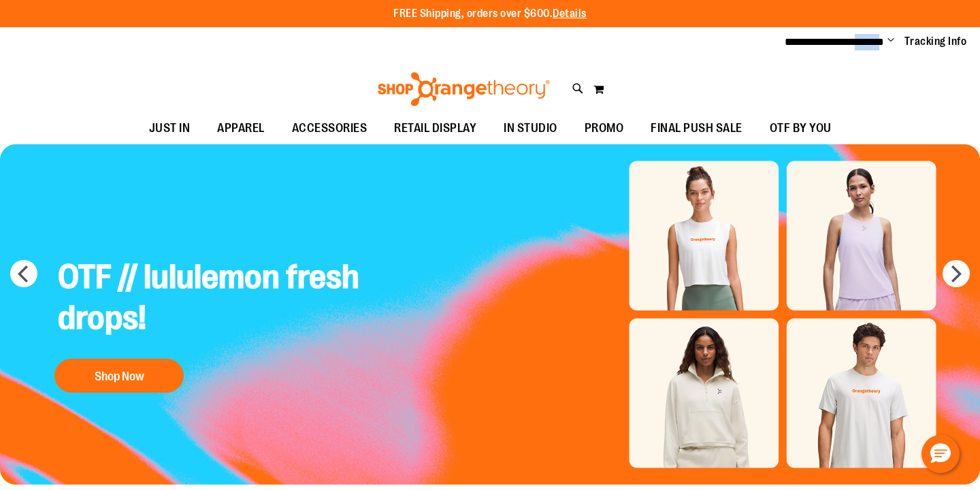 This screenshot has width=980, height=490. I want to click on span: OTF BY YOU, so click(800, 128).